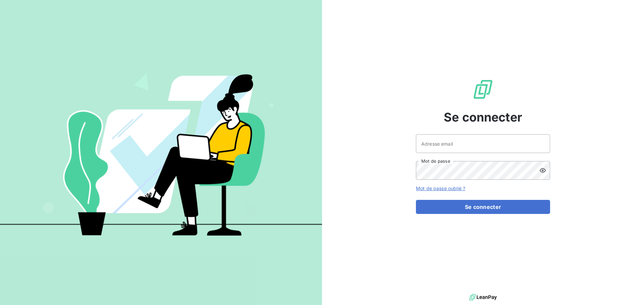  I want to click on button: Se connecter, so click(483, 207).